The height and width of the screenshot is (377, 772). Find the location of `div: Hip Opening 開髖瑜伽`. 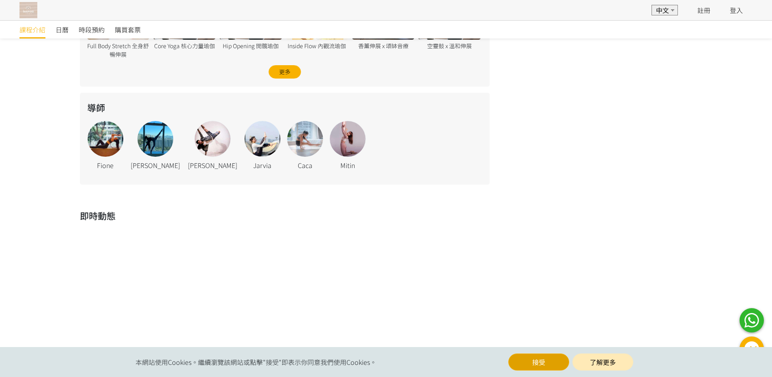

div: Hip Opening 開髖瑜伽 is located at coordinates (250, 46).